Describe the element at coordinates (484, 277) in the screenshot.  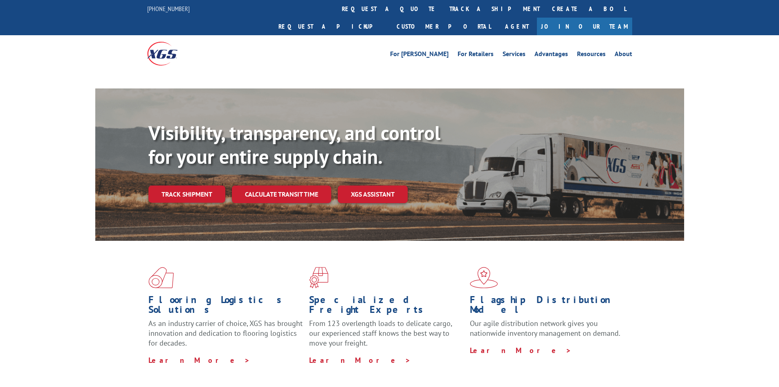
I see `img: xgs-icon-flagship-distribution-model-red` at that location.